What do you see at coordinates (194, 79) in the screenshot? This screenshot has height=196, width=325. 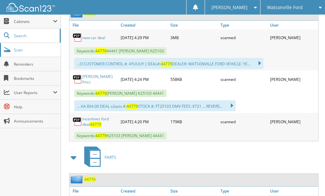 I see `div: 558KB` at bounding box center [194, 79].